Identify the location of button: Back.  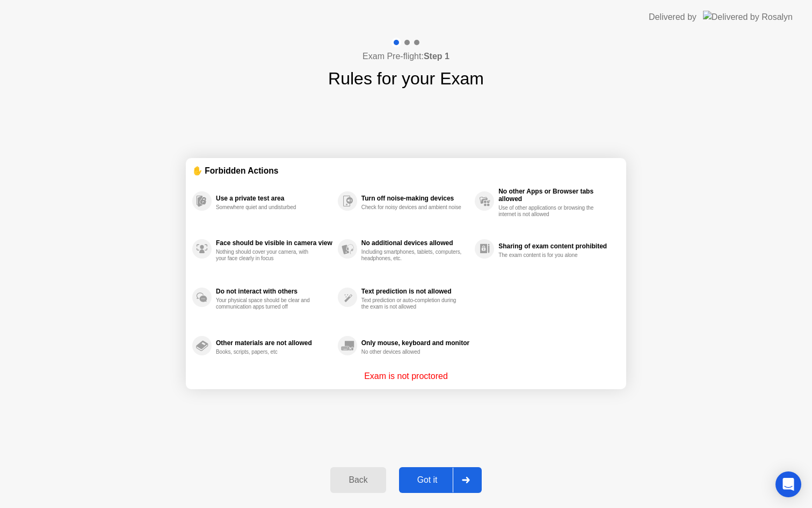
(358, 480).